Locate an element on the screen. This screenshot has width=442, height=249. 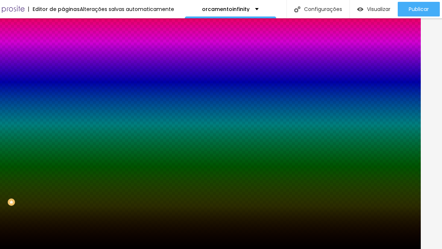
img: view-1.svg is located at coordinates (360, 9).